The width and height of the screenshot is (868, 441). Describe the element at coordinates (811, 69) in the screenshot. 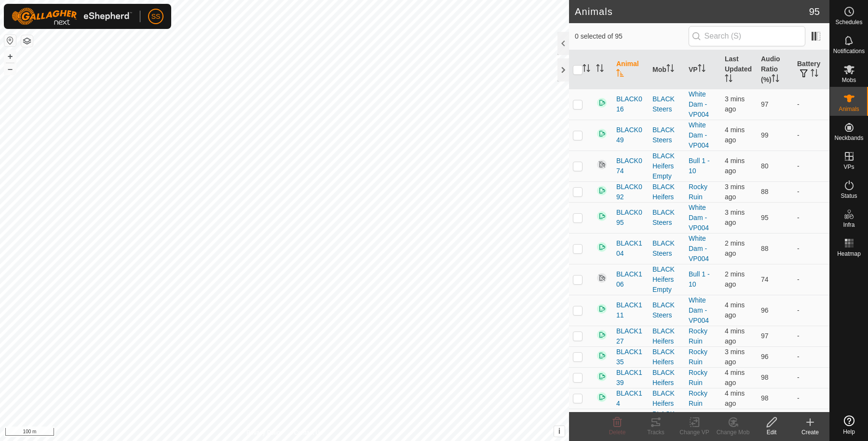

I see `th: Battery` at that location.